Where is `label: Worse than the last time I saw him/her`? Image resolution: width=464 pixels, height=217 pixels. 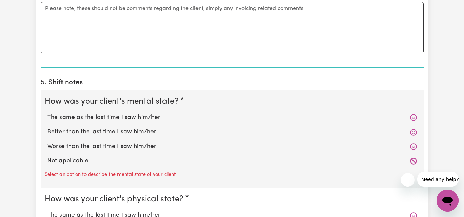
label: Worse than the last time I saw him/her is located at coordinates (232, 147).